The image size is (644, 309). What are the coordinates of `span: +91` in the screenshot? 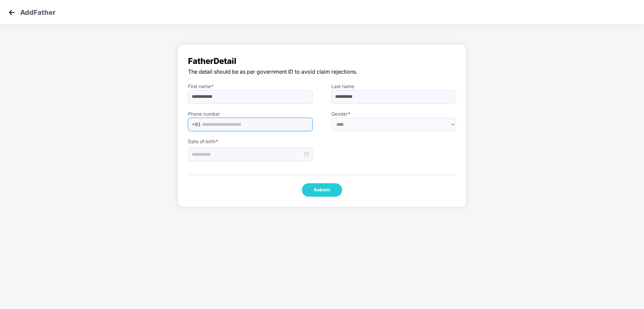 It's located at (196, 124).